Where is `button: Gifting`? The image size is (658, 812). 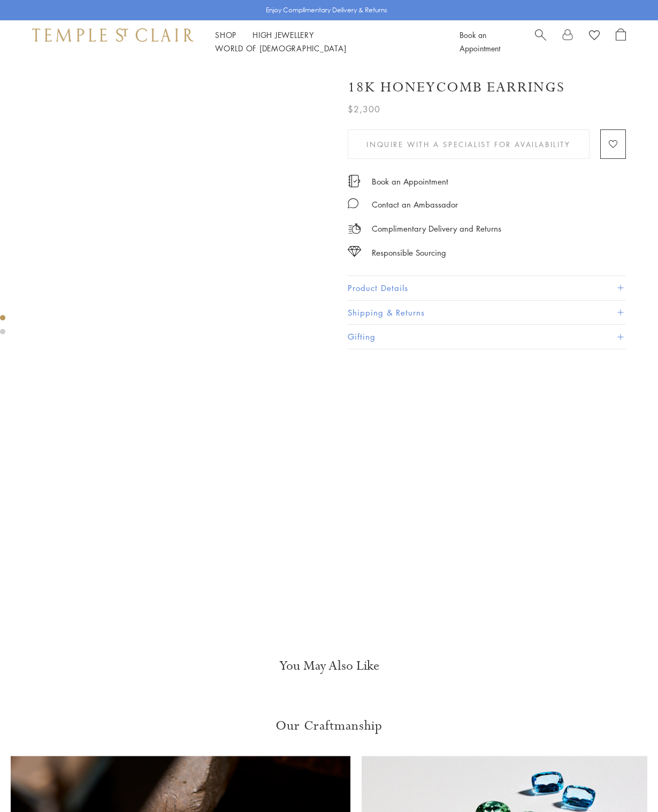 button: Gifting is located at coordinates (487, 336).